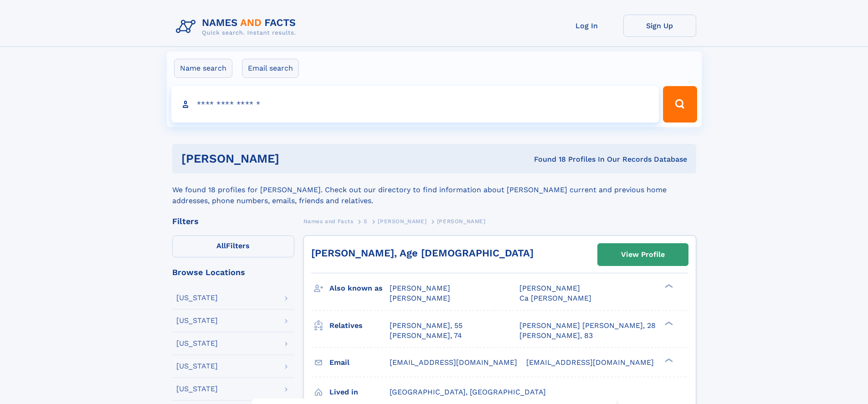  I want to click on button: Search Button, so click(680, 104).